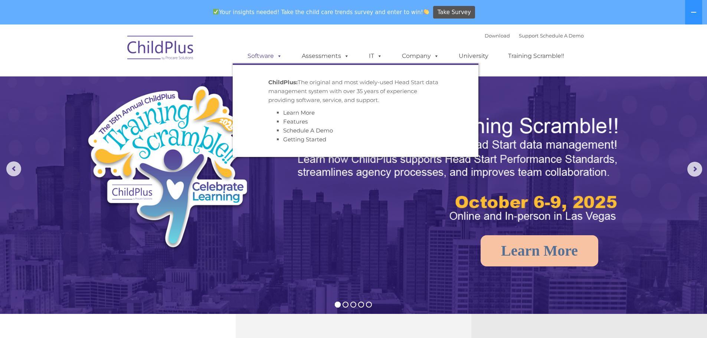  Describe the element at coordinates (305, 139) in the screenshot. I see `a: Getting Started` at that location.